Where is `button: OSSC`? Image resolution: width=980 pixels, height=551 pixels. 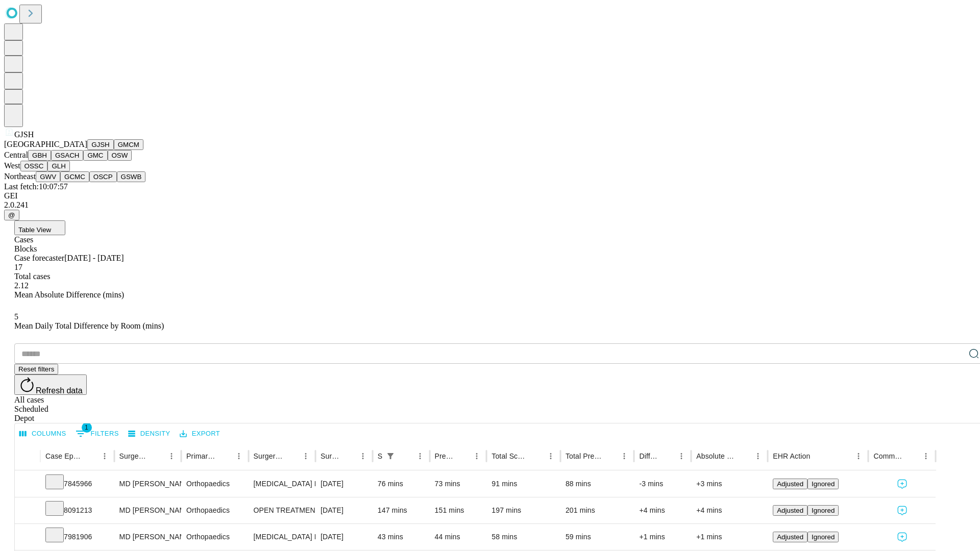
button: OSSC is located at coordinates (35, 166).